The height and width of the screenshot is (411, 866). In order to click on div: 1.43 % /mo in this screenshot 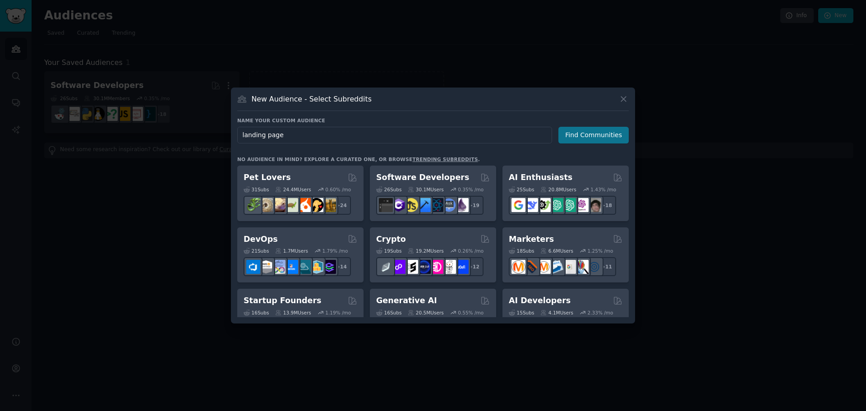, I will do `click(603, 189)`.